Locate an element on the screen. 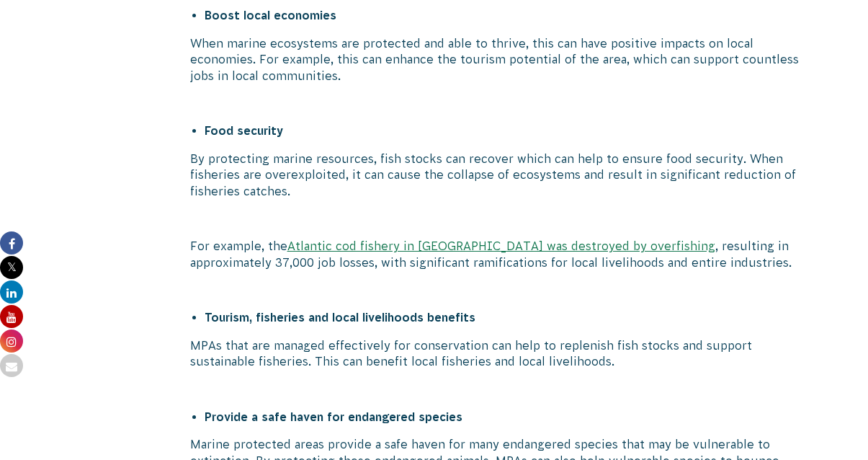 This screenshot has height=460, width=868. p: MPAs that are managed effectively for conservation can help to replenish fish stocks and support ... is located at coordinates (499, 353).